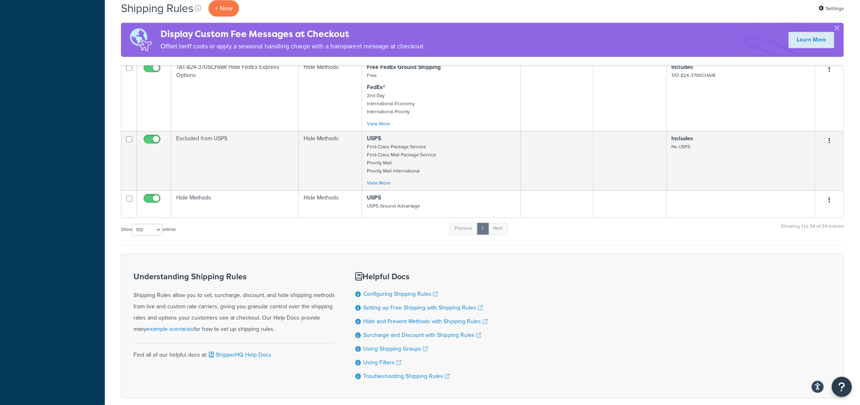  I want to click on select: Showentries, so click(147, 230).